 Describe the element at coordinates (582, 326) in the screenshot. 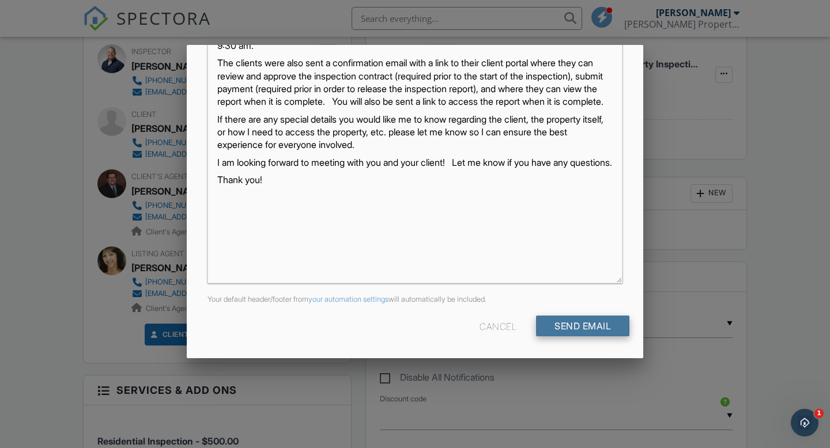

I see `input: Send Email` at that location.